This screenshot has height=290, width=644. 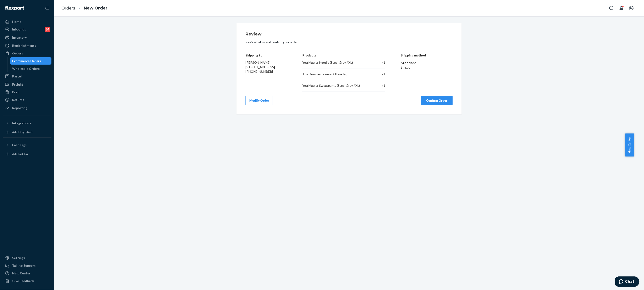 What do you see at coordinates (335, 63) in the screenshot?
I see `div: You Matter Hoodie (Steel Grey / XL)` at bounding box center [335, 63].